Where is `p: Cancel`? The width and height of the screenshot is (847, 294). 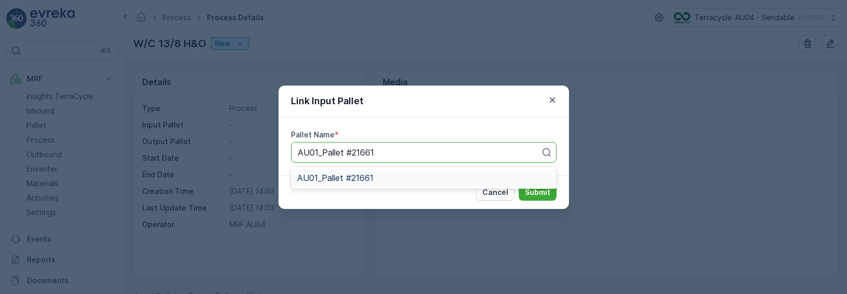 p: Cancel is located at coordinates (495, 192).